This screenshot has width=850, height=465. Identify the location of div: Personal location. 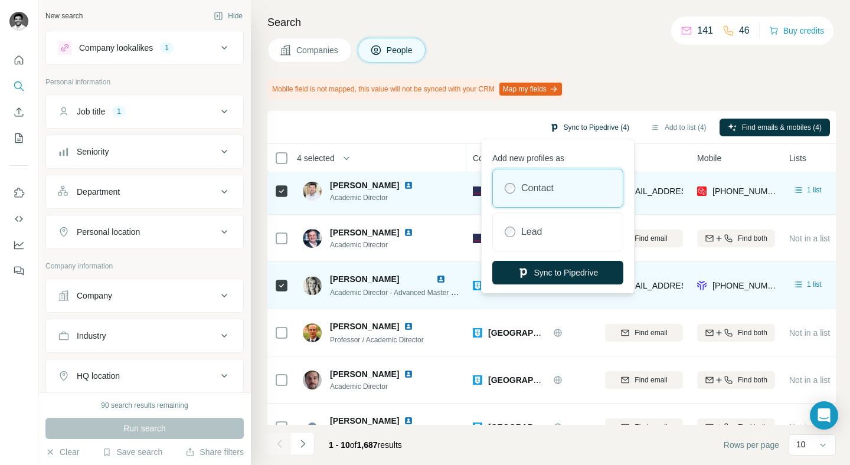
(108, 232).